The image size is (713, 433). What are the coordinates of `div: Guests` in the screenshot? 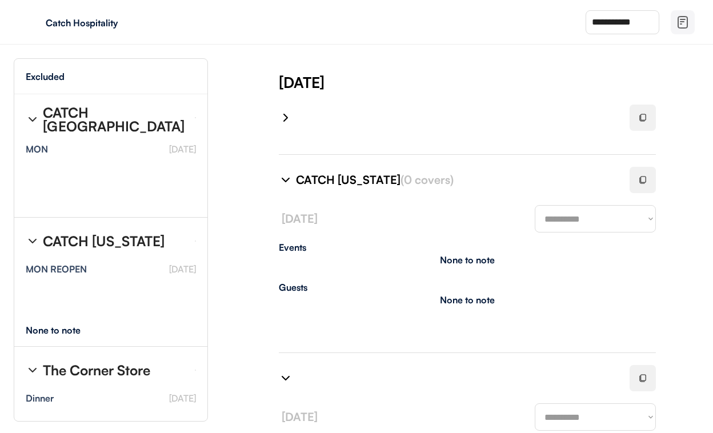 It's located at (468, 288).